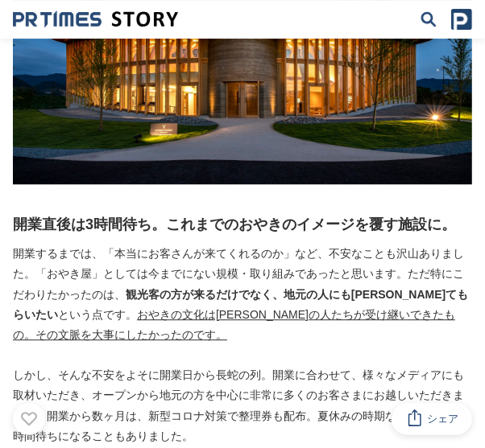 The image size is (485, 448). I want to click on h2: 開業直後は3時間待ち。これまでのおやきのイメージを覆す施設に。, so click(242, 225).